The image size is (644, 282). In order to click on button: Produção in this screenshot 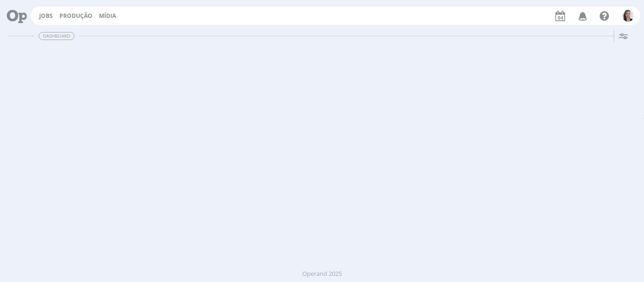, I will do `click(76, 16)`.